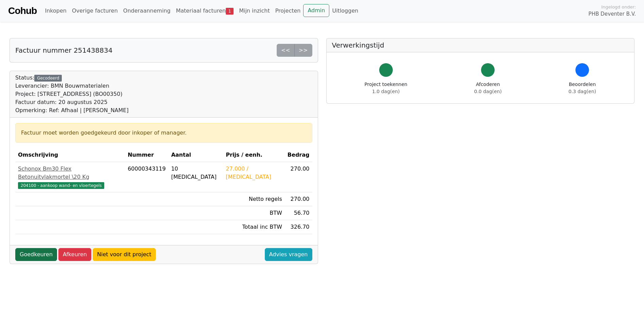 This screenshot has height=314, width=644. I want to click on div: Beoordelen, so click(582, 88).